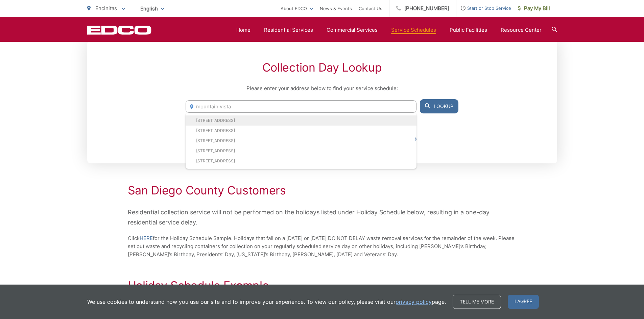 This screenshot has height=319, width=644. What do you see at coordinates (152, 9) in the screenshot?
I see `span: English` at bounding box center [152, 9].